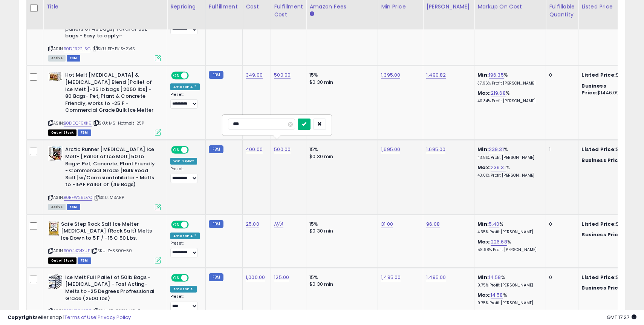 The image size is (644, 325). What do you see at coordinates (55, 282) in the screenshot?
I see `img: 518+UmnZfTL._SL40_.jpg` at bounding box center [55, 282].